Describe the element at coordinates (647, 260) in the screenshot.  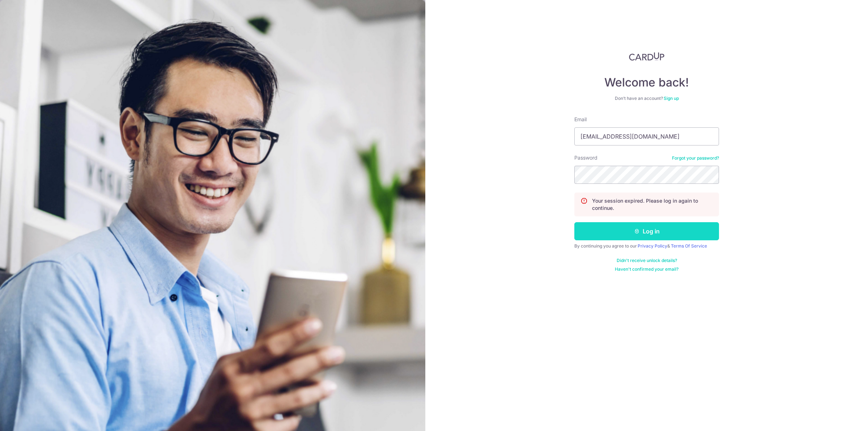
I see `a: Didn't receive unlock details?` at that location.